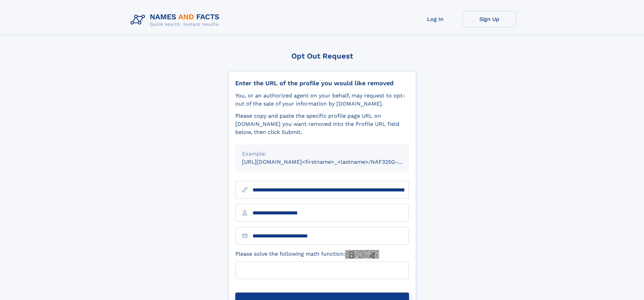 This screenshot has height=300, width=644. I want to click on div: Example:, so click(322, 154).